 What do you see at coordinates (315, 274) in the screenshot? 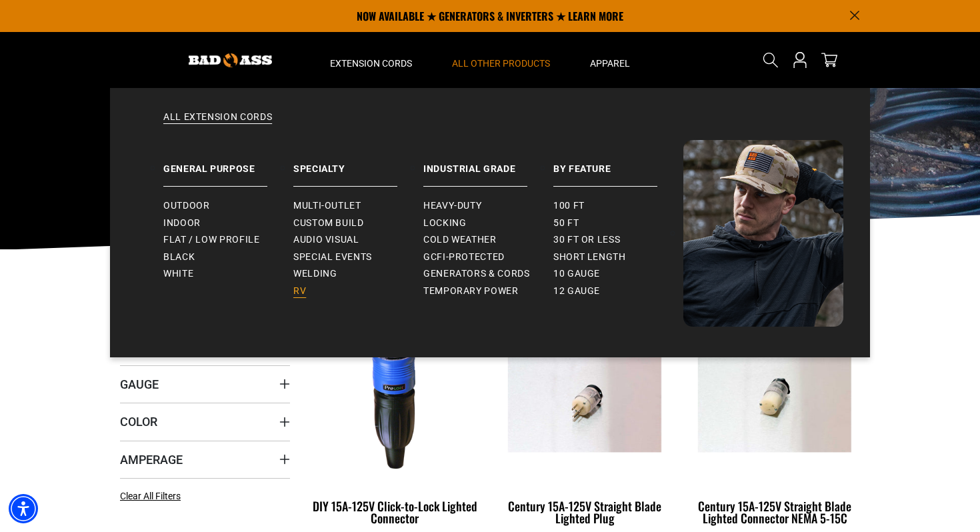
I see `span: Welding` at bounding box center [315, 274].